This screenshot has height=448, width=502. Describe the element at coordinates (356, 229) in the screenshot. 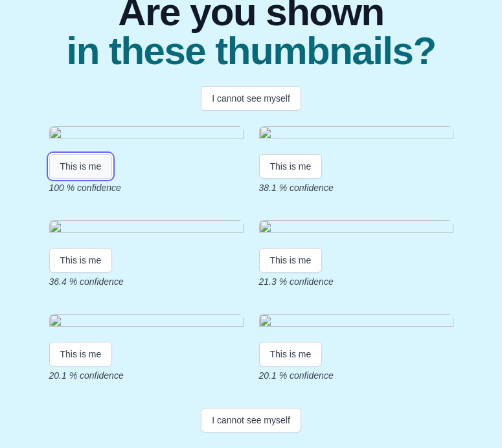

I see `img: 5ee8eb8604d4cbf00097dc4e159a99e6bf47c43a.gif` at that location.